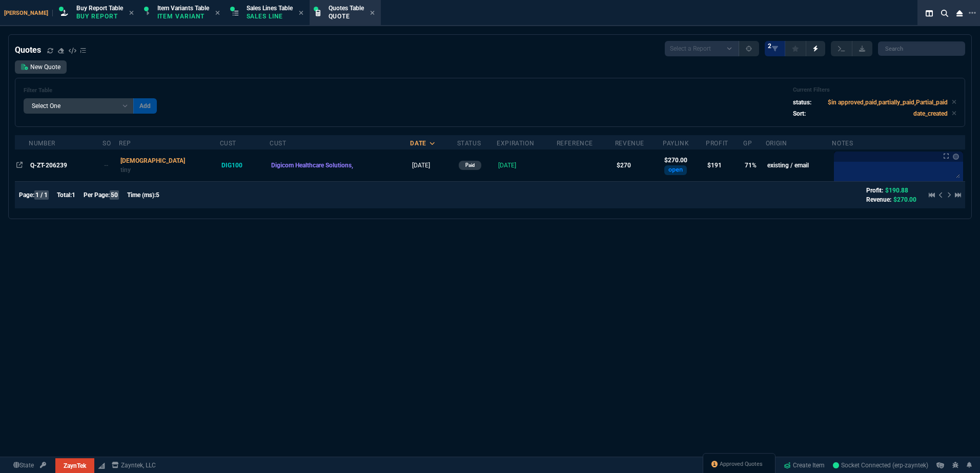  I want to click on p: tiny, so click(169, 170).